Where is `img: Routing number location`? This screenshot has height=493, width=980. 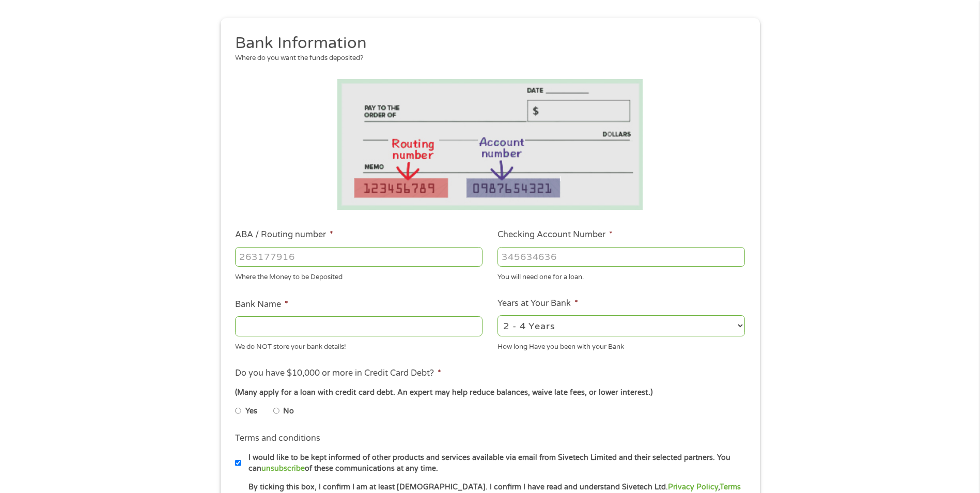 img: Routing number location is located at coordinates (490, 144).